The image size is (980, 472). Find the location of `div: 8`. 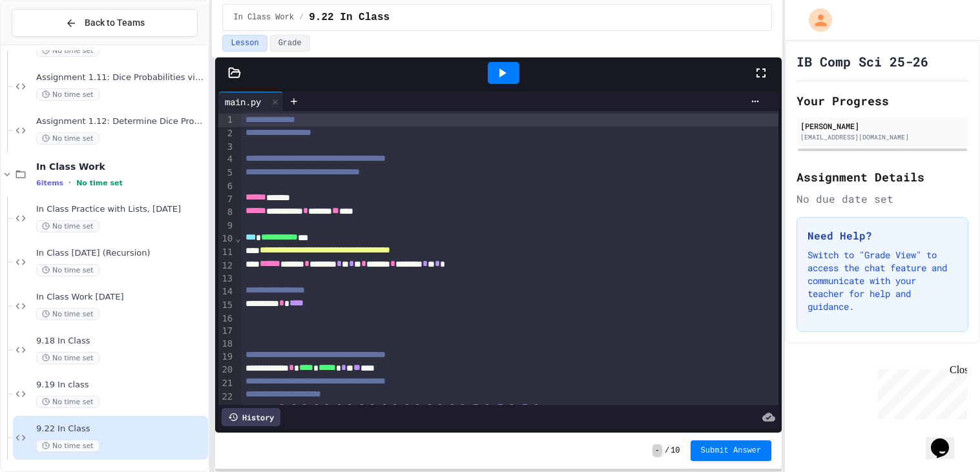

div: 8 is located at coordinates (226, 213).